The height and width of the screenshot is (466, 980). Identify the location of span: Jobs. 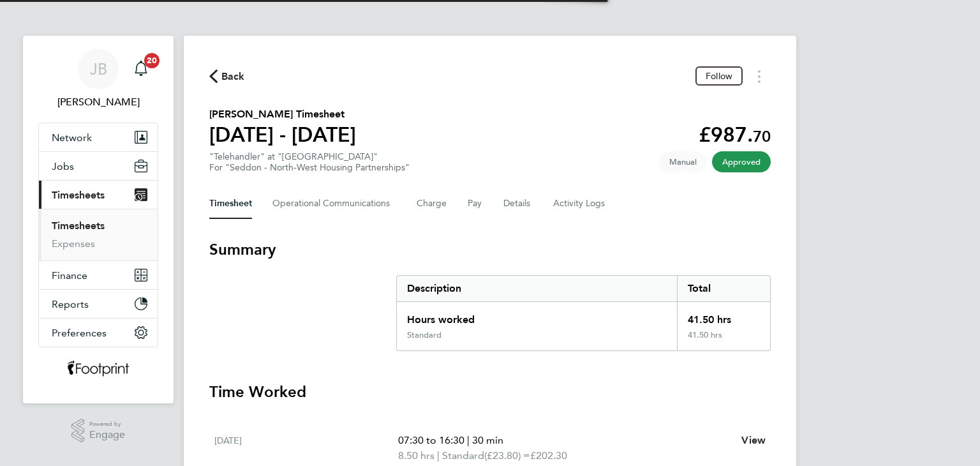
(62, 166).